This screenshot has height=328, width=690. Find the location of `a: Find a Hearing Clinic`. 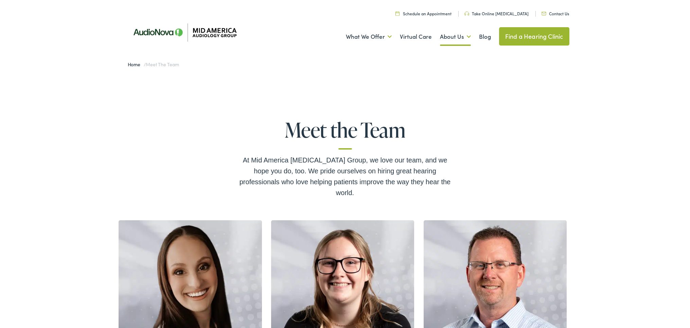

a: Find a Hearing Clinic is located at coordinates (534, 36).